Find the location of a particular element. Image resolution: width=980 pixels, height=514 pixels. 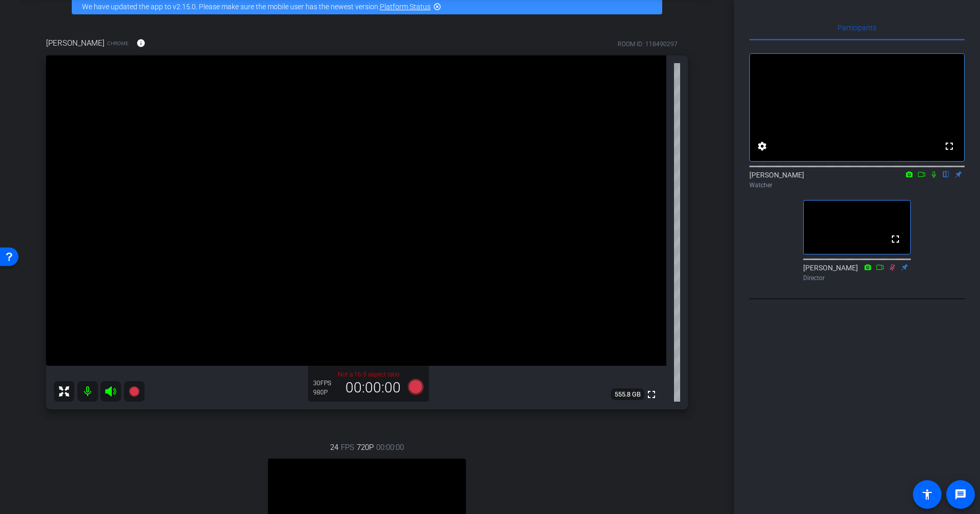

p: Not a 16:9 aspect ratio is located at coordinates (368, 375).